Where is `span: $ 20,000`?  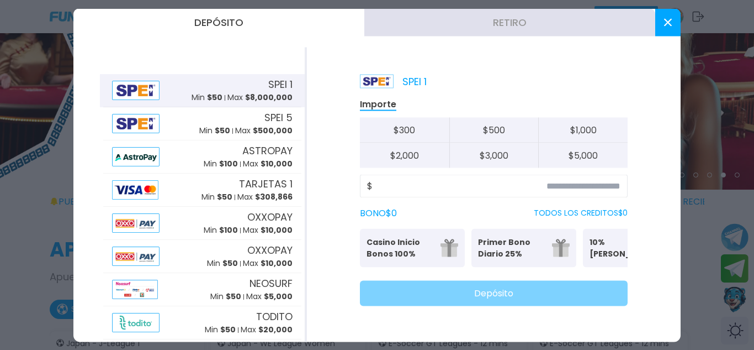 span: $ 20,000 is located at coordinates (276, 329).